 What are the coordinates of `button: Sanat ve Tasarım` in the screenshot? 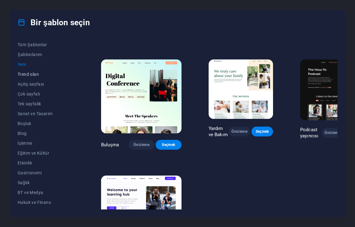 It's located at (46, 114).